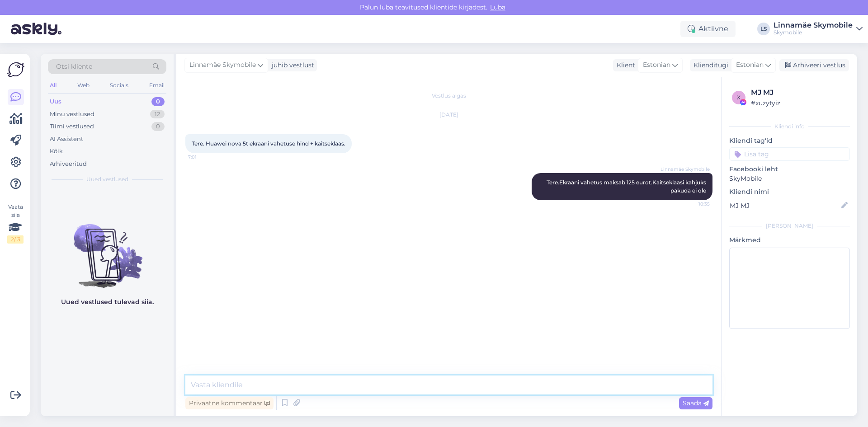  I want to click on div: Klienditugi, so click(709, 65).